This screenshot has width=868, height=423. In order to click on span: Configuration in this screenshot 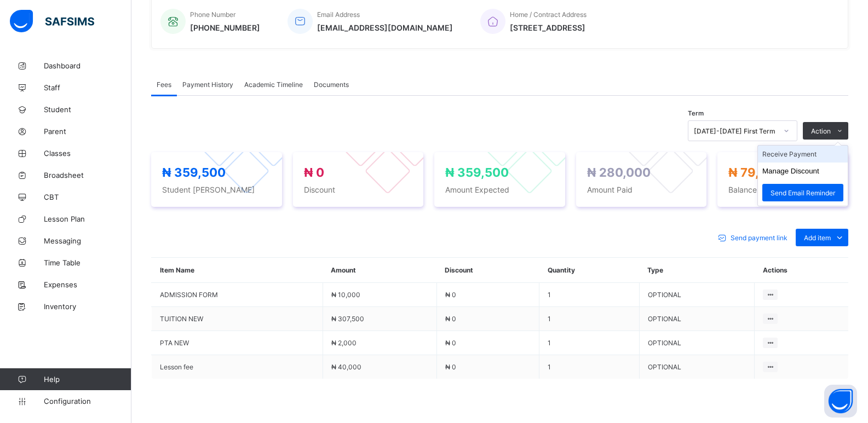, I will do `click(87, 402)`.